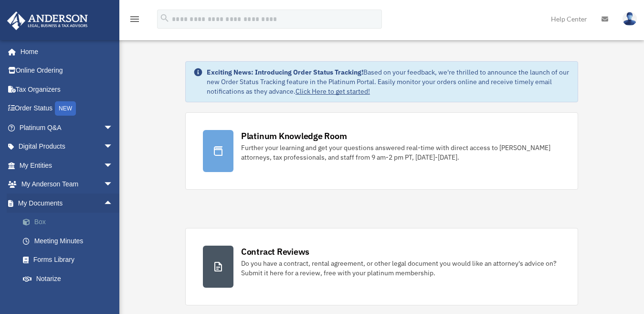 Image resolution: width=644 pixels, height=314 pixels. What do you see at coordinates (65, 108) in the screenshot?
I see `div: NEW` at bounding box center [65, 108].